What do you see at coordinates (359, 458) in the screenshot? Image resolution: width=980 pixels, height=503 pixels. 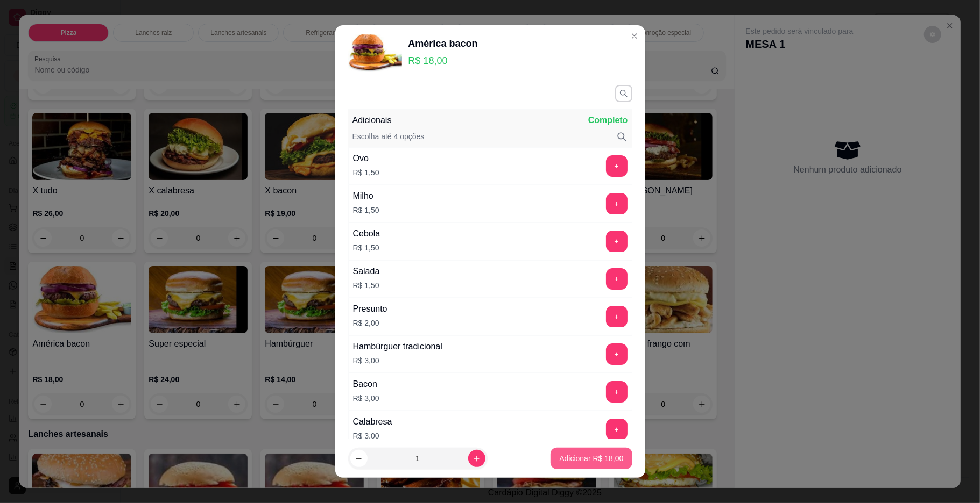 I see `button: decrease-product-quantity` at bounding box center [359, 458].